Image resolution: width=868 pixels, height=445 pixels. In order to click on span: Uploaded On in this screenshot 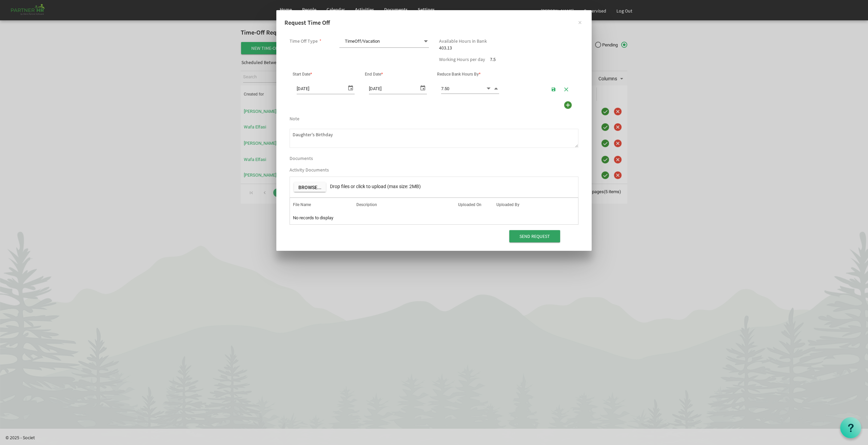, I will do `click(470, 205)`.